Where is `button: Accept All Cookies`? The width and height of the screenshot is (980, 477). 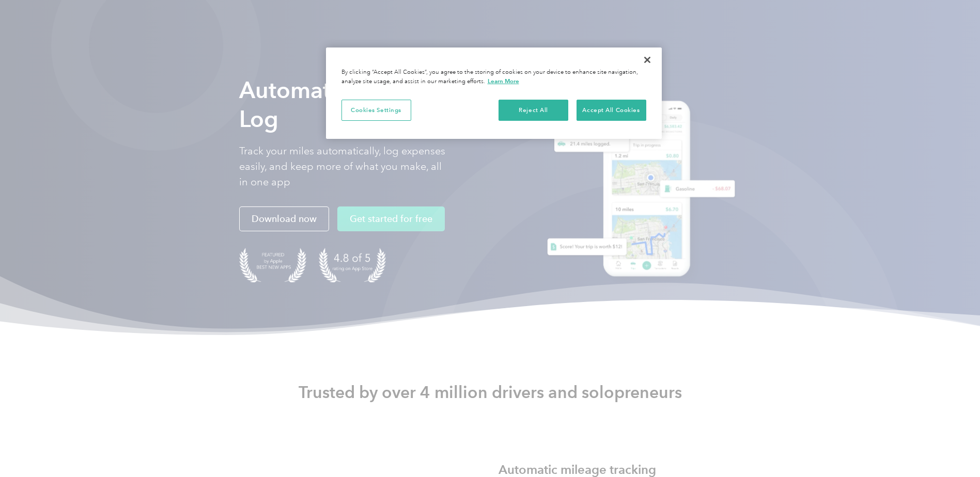
button: Accept All Cookies is located at coordinates (611, 111).